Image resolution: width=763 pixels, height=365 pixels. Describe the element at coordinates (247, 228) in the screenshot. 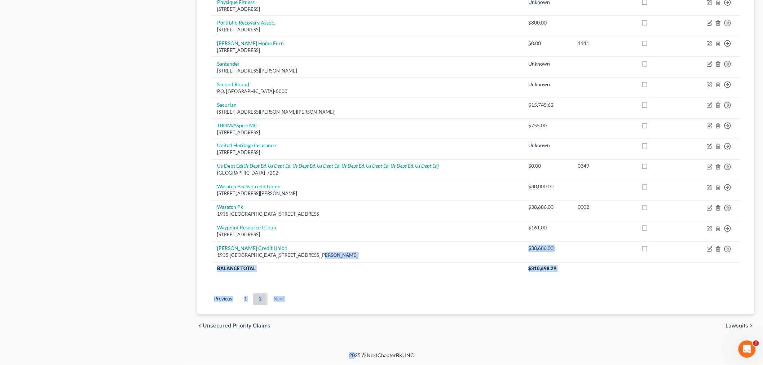

I see `a: Waypoint Resource Group` at that location.